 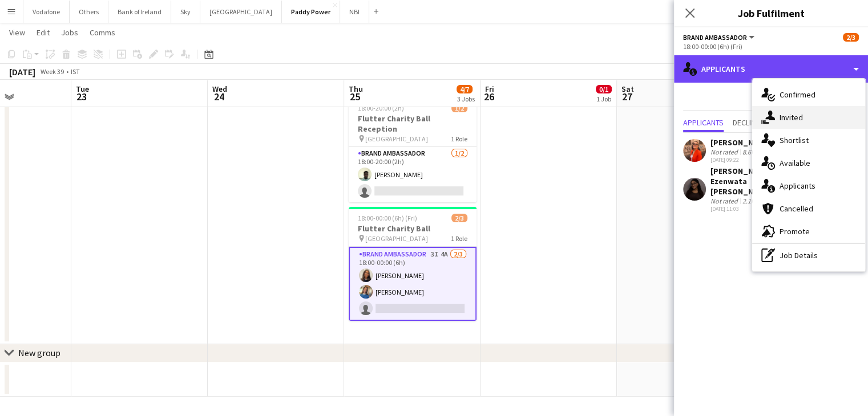 What do you see at coordinates (102, 32) in the screenshot?
I see `span: Comms` at bounding box center [102, 32].